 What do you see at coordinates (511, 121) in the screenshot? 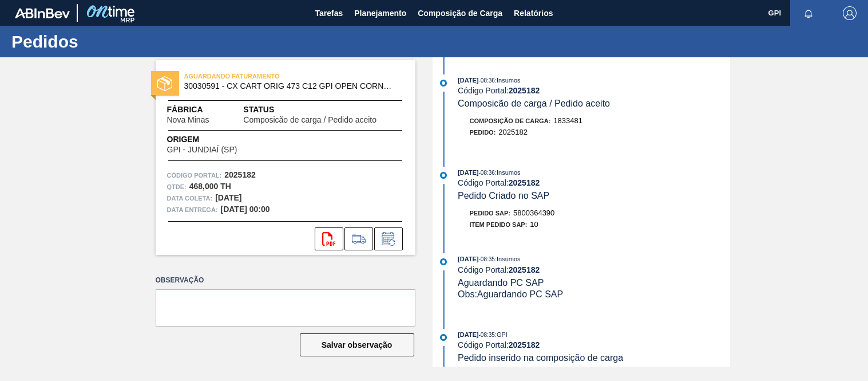
I see `span: Composição de Carga :` at bounding box center [511, 121].